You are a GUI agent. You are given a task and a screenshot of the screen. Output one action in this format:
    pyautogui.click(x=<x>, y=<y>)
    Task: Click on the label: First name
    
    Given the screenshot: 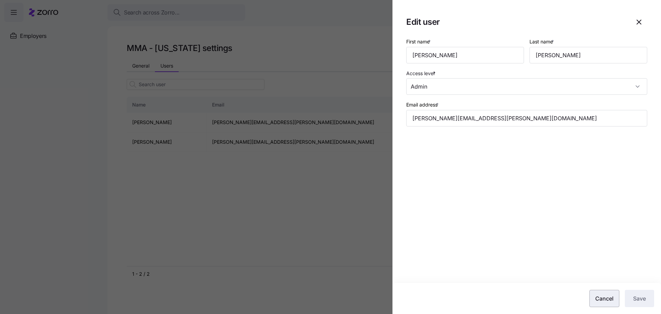 What is the action you would take?
    pyautogui.click(x=419, y=42)
    